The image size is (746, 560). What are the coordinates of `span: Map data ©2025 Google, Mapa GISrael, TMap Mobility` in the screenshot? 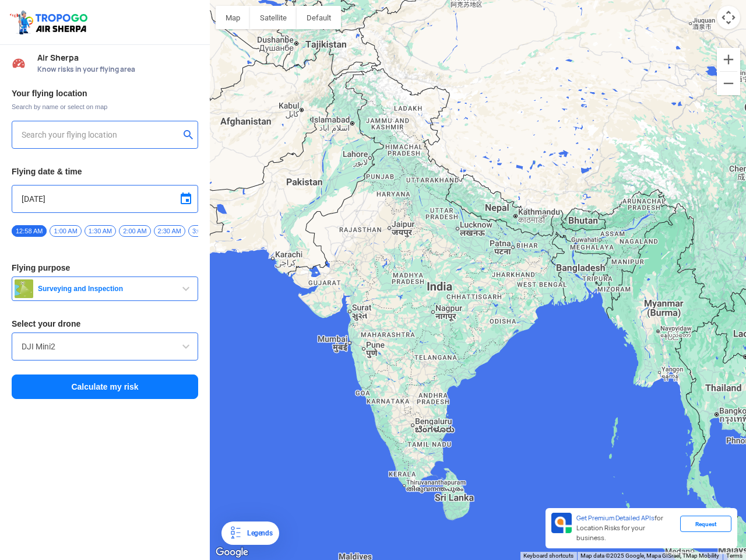 It's located at (650, 555).